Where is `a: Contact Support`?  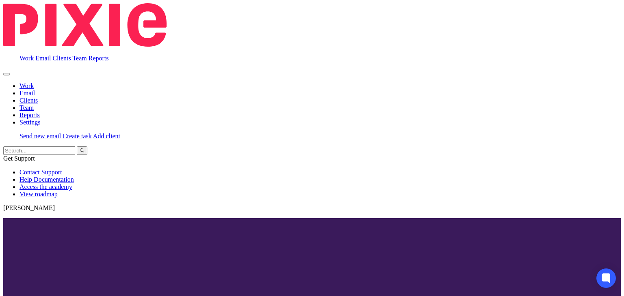 a: Contact Support is located at coordinates (41, 172).